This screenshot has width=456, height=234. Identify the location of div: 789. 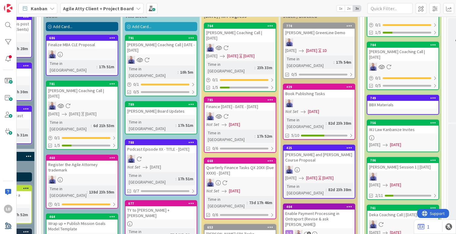
(161, 104).